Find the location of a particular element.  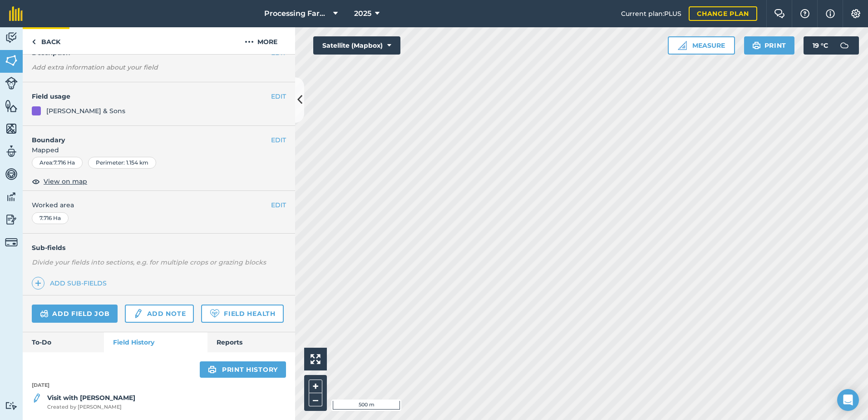

a: Reports is located at coordinates (251, 342).